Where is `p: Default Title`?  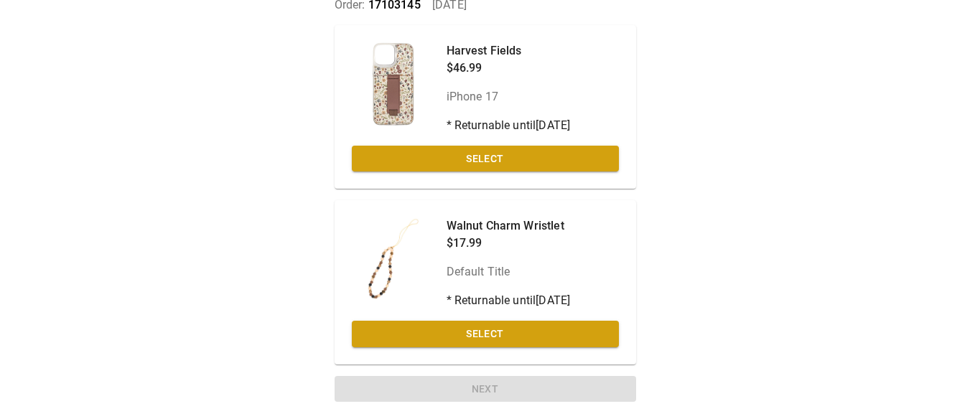
p: Default Title is located at coordinates (509, 272).